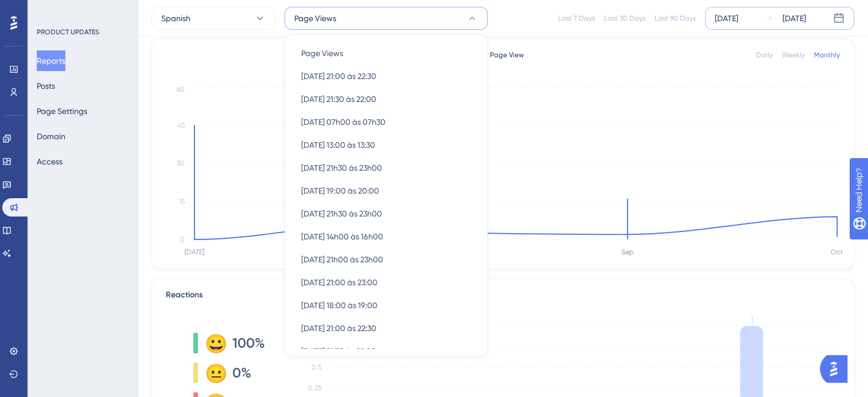 The image size is (868, 397). What do you see at coordinates (182, 202) in the screenshot?
I see `tspan: 15` at bounding box center [182, 202].